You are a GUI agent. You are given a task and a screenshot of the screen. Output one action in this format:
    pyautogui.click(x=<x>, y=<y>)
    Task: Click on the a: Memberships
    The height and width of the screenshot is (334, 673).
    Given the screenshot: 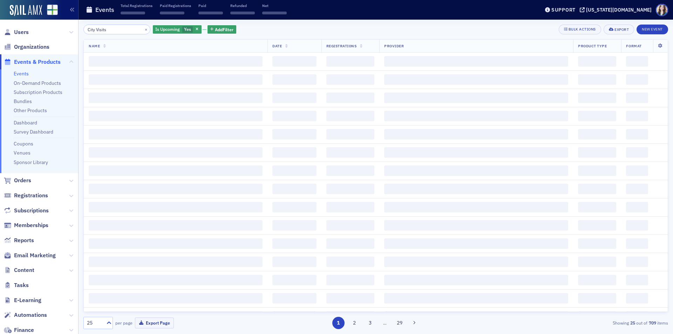 What is the action you would take?
    pyautogui.click(x=26, y=226)
    